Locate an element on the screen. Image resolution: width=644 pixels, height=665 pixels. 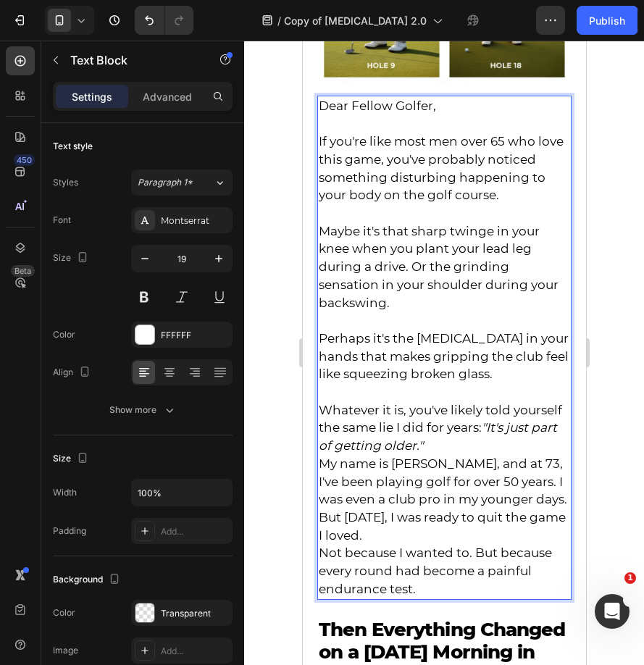
div: Font is located at coordinates (62, 220).